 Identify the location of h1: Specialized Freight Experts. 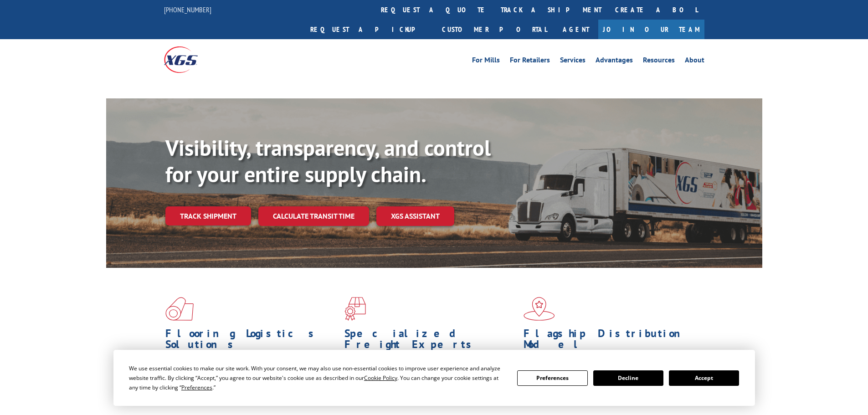
(431, 342).